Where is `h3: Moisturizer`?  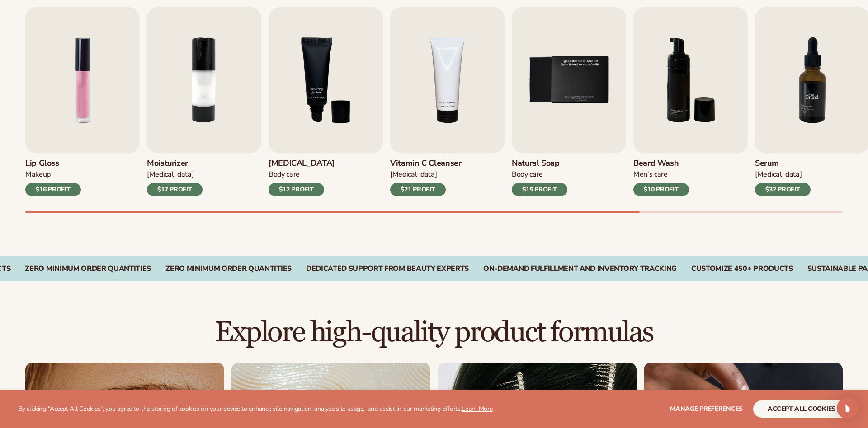 h3: Moisturizer is located at coordinates (174, 163).